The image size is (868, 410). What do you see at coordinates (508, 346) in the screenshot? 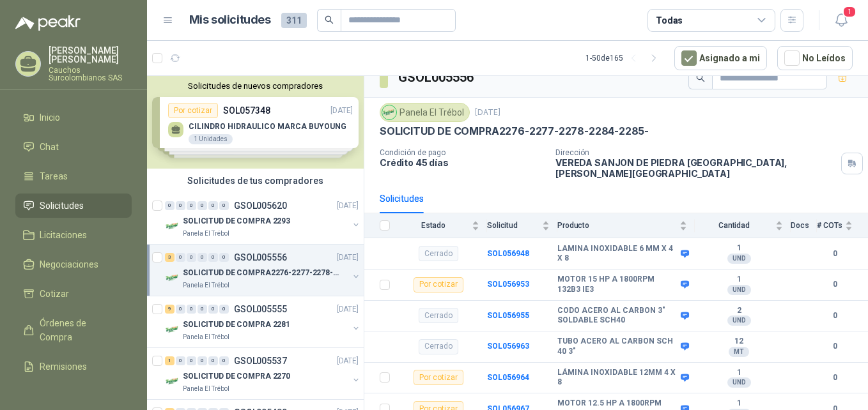
I see `b: SOL056963` at bounding box center [508, 346].